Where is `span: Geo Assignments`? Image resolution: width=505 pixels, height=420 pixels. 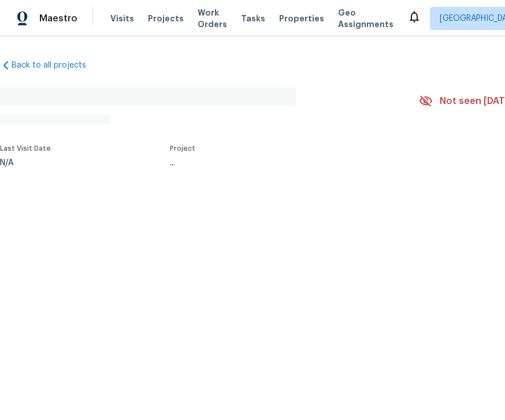
span: Geo Assignments is located at coordinates (366, 19).